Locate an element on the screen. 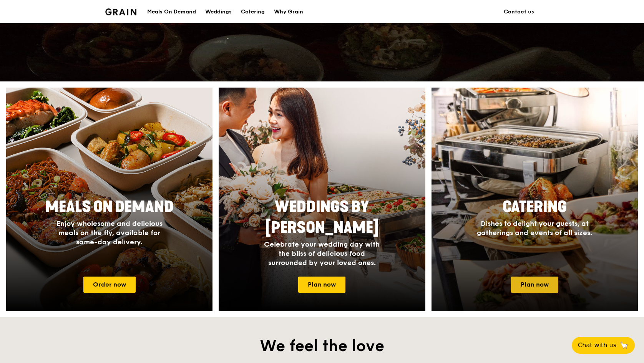  span: Chat with us is located at coordinates (597, 345).